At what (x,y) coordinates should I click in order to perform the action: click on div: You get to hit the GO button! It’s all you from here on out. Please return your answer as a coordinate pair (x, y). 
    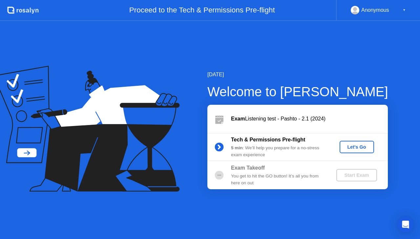
    Looking at the image, I should click on (278, 180).